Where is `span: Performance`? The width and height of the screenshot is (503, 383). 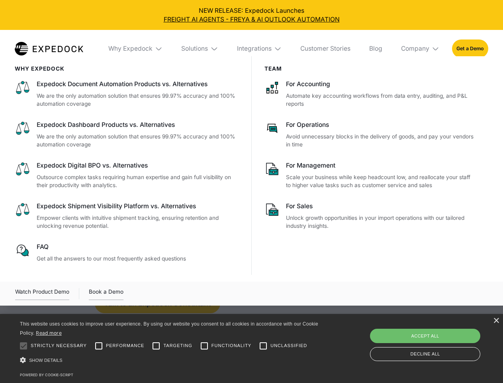
span: Performance is located at coordinates (125, 345).